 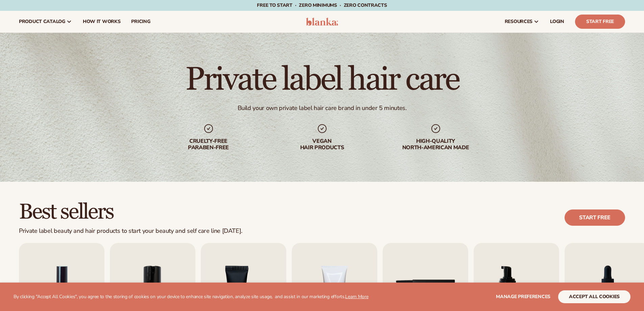 What do you see at coordinates (522, 22) in the screenshot?
I see `a: resources` at bounding box center [522, 22].